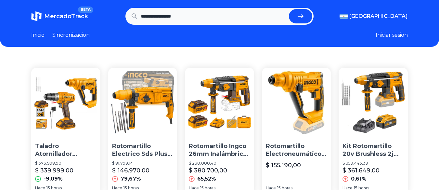 The width and height of the screenshot is (439, 190). I want to click on img: MercadoTrack, so click(36, 16).